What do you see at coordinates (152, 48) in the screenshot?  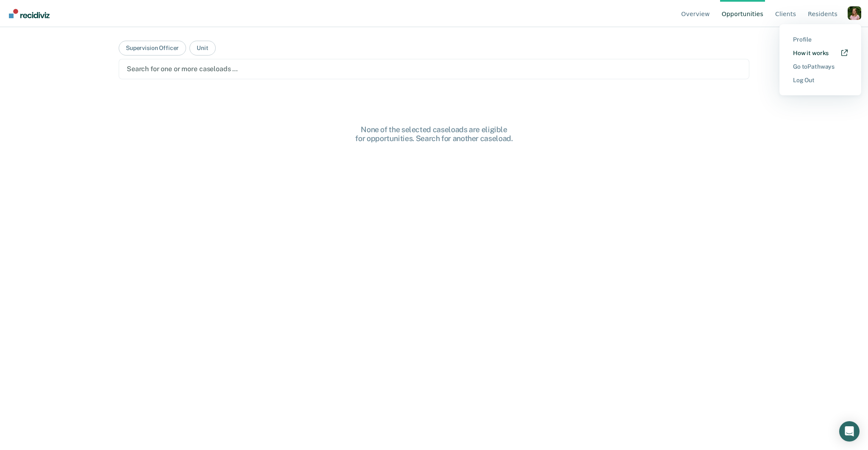 I see `button: Supervision Officer` at bounding box center [152, 48].